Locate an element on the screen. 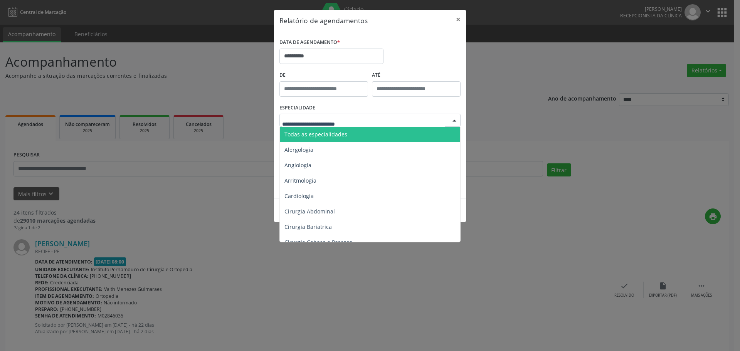  span: Cirurgia Cabeça e Pescoço is located at coordinates (319, 242).